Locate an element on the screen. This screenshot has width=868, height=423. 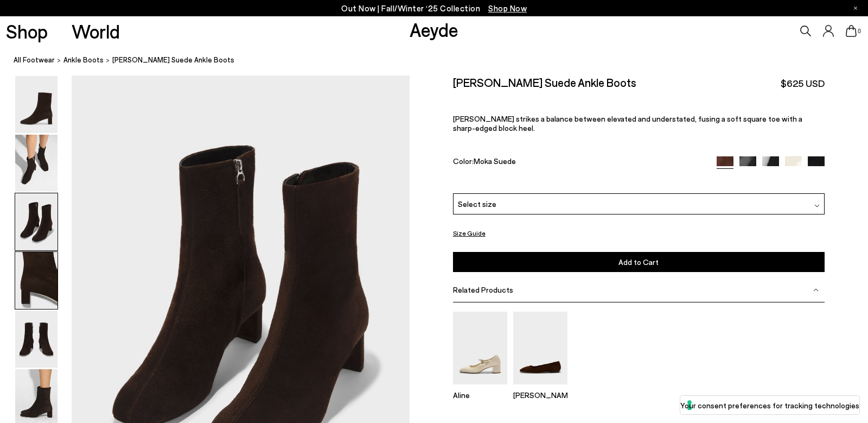
p: Out Now | Fall/Winter ‘25 Collection is located at coordinates (434, 8).